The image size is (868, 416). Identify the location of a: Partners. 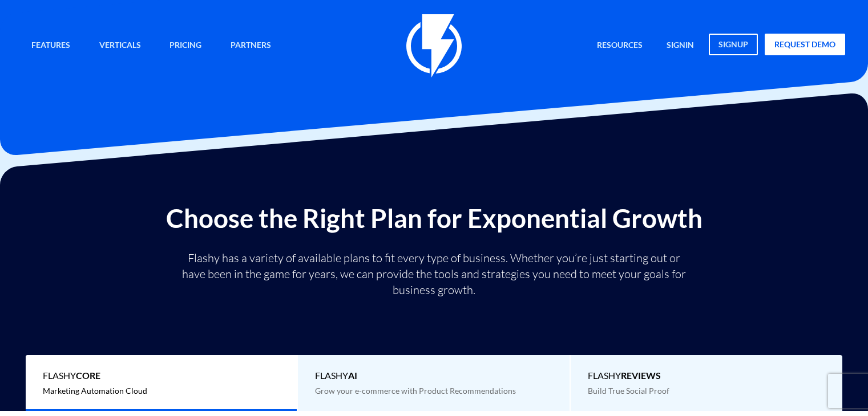
(250, 46).